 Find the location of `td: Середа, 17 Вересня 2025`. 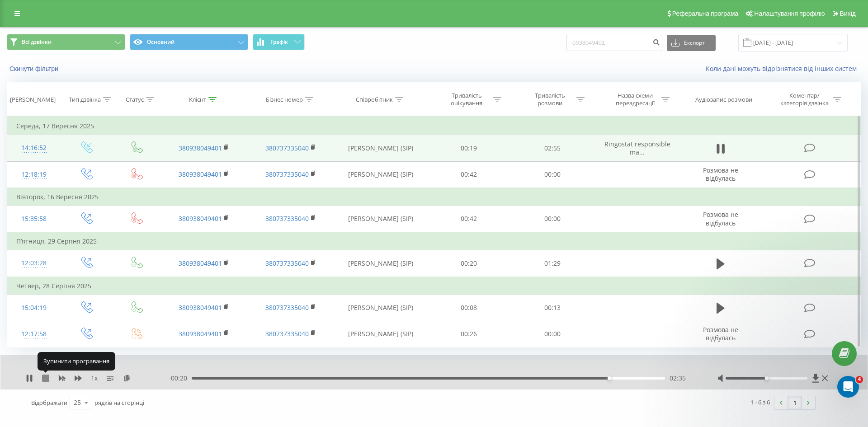

td: Середа, 17 Вересня 2025 is located at coordinates (434, 126).